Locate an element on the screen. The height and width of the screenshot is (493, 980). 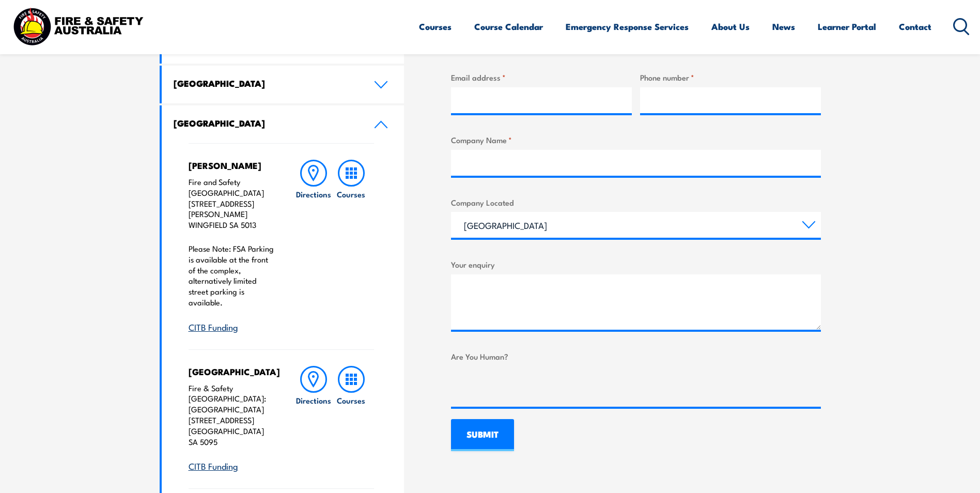
p: Please Note: FSA Parking is available at the front of the complex, alternatively limited street p... is located at coordinates (232, 276).